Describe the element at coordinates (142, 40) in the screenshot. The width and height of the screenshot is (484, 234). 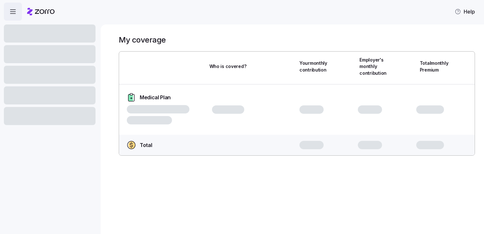
I see `h1: My coverage` at that location.